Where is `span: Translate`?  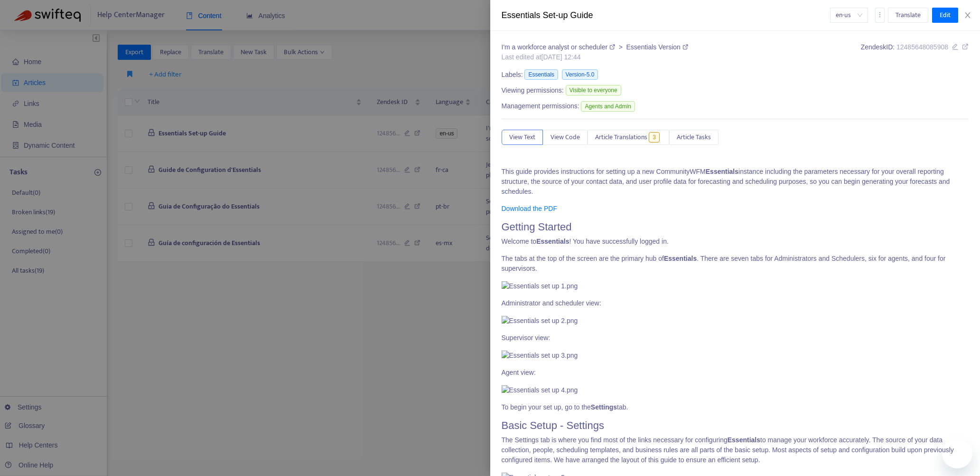 span: Translate is located at coordinates (908, 15).